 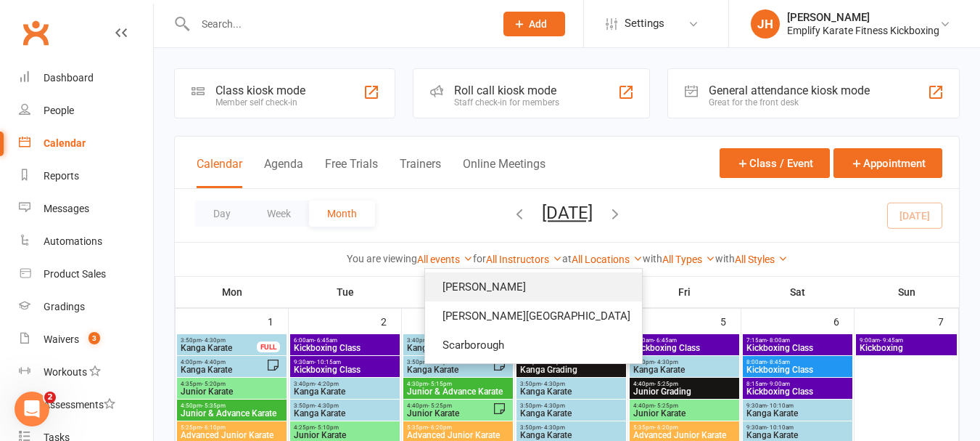 I want to click on div: FULL, so click(x=268, y=347).